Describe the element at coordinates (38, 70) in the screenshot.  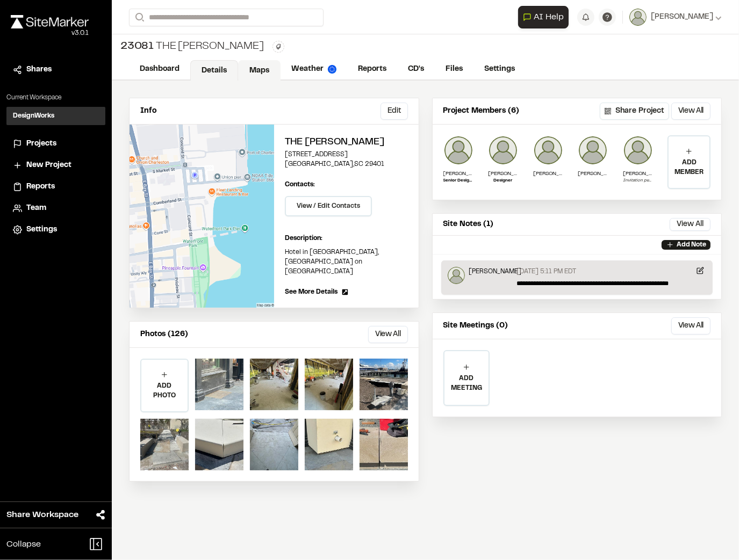
I see `span: Shares` at that location.